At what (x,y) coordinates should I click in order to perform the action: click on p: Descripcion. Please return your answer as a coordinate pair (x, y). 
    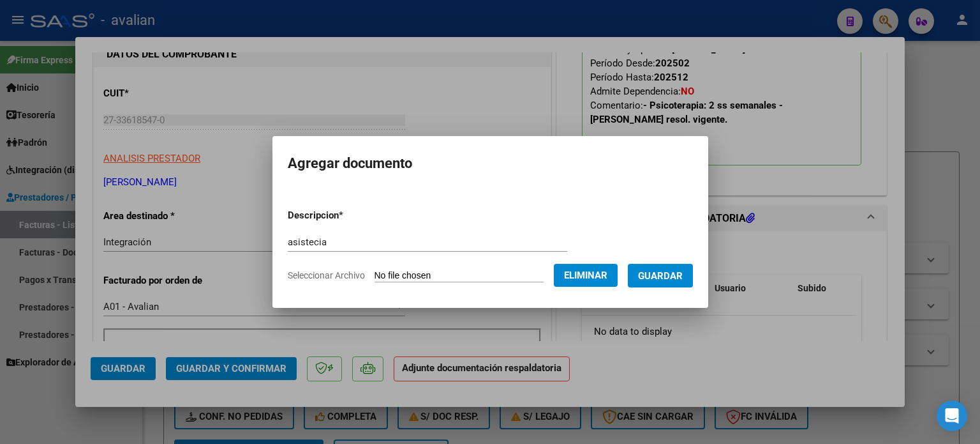
    Looking at the image, I should click on (349, 215).